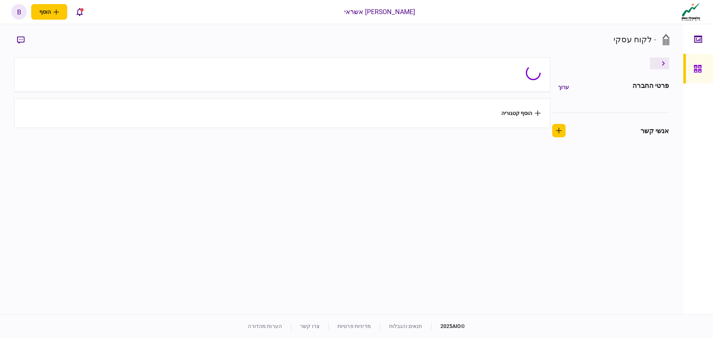  What do you see at coordinates (650, 87) in the screenshot?
I see `div: פרטי החברה` at bounding box center [650, 87].